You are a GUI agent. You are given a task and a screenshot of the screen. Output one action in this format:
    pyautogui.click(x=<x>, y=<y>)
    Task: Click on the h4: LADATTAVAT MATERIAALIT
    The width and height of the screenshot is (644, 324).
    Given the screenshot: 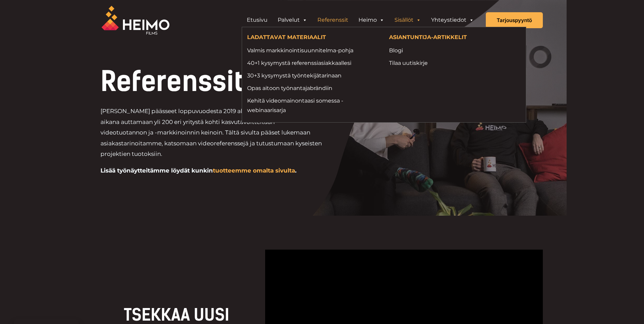 What is the action you would take?
    pyautogui.click(x=313, y=38)
    